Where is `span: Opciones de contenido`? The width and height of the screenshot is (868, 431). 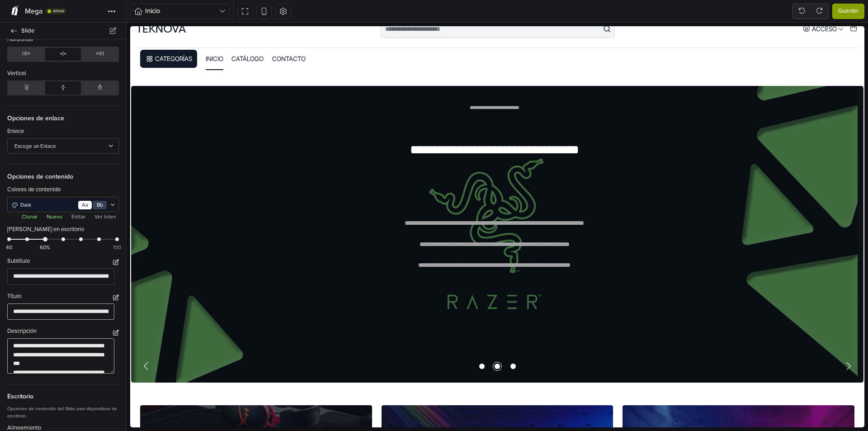 span: Opciones de contenido is located at coordinates (63, 173).